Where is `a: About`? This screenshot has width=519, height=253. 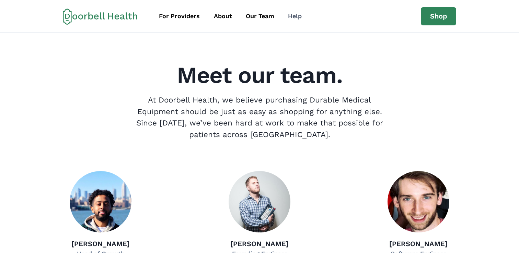
a: About is located at coordinates (223, 16).